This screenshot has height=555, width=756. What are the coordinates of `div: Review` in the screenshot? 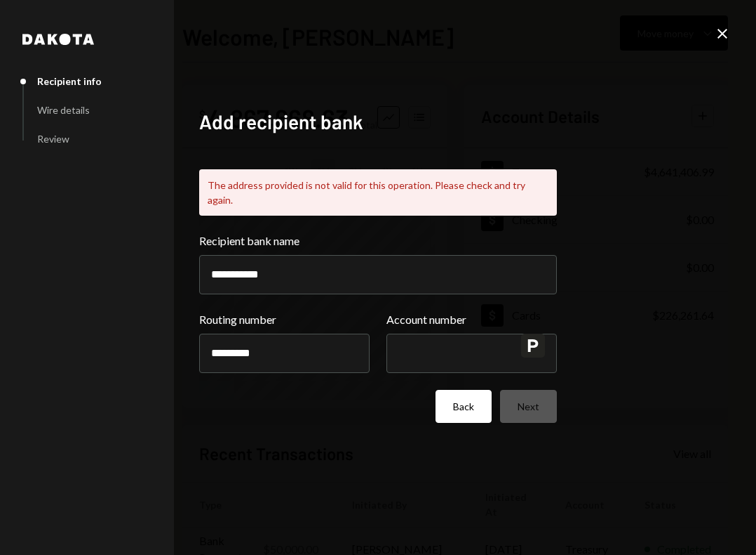 It's located at (53, 138).